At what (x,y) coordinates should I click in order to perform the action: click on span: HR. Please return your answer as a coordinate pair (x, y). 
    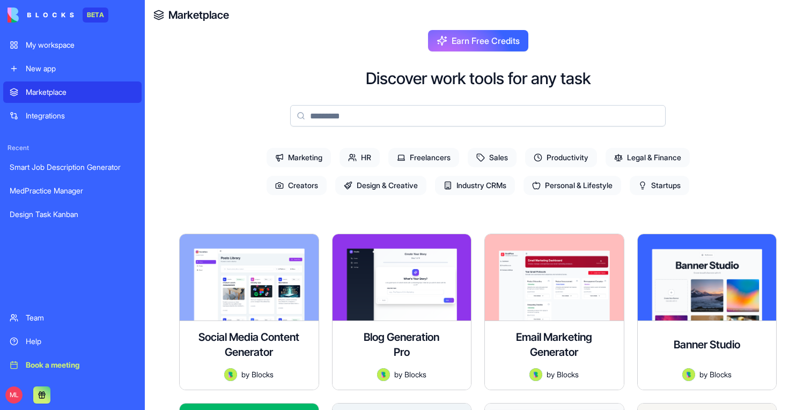
    Looking at the image, I should click on (359, 158).